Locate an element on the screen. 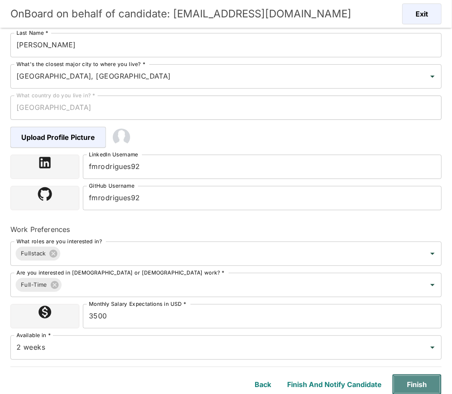  button: Exit is located at coordinates (422, 14).